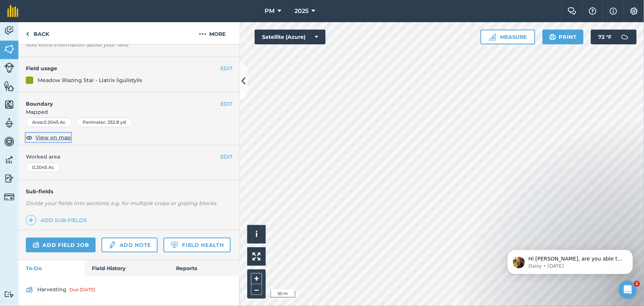  What do you see at coordinates (614, 37) in the screenshot?
I see `button: 72 °F` at bounding box center [614, 37].